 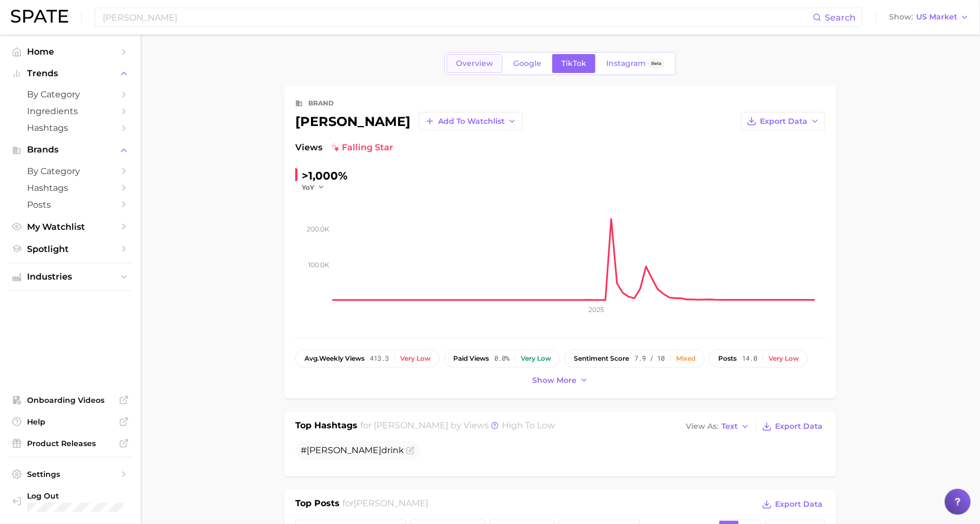 I want to click on span: sentiment score, so click(x=602, y=359).